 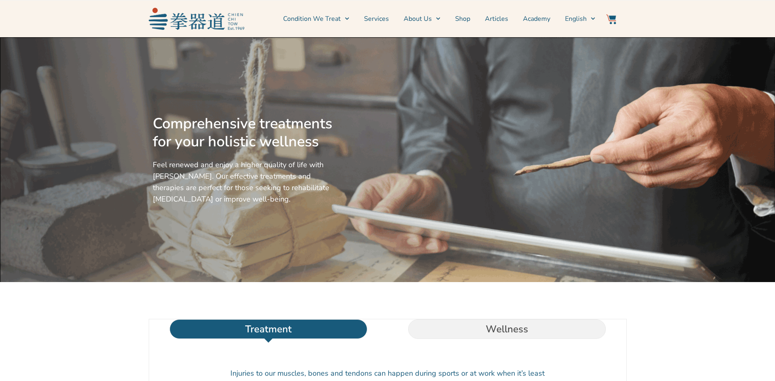 I want to click on a: About Us, so click(x=422, y=19).